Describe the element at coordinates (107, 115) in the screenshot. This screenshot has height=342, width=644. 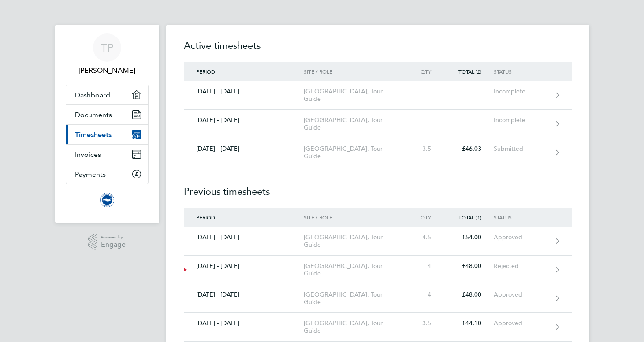
I see `a: Documents` at that location.